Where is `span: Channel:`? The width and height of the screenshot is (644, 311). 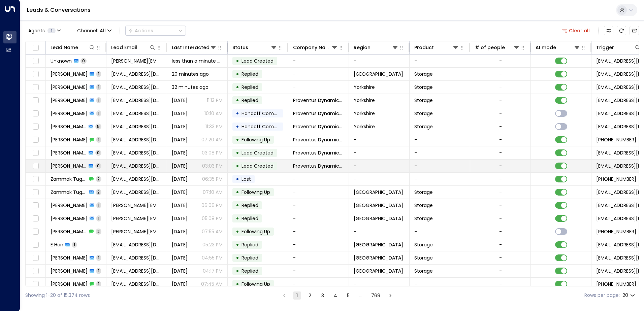 span: Channel: is located at coordinates (95, 31).